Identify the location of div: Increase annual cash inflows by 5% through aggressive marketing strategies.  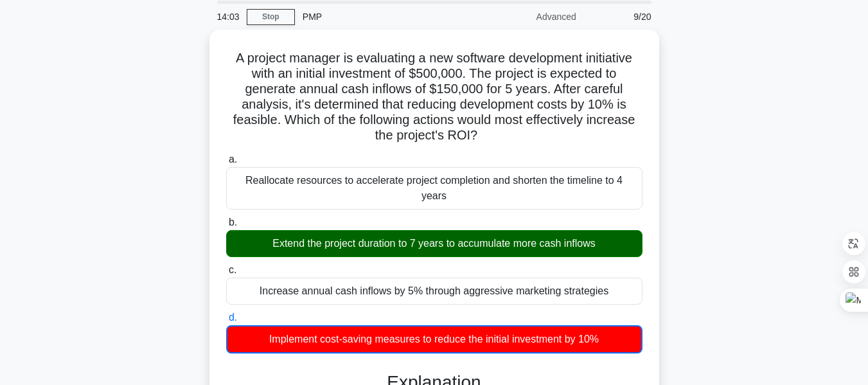
(435, 291).